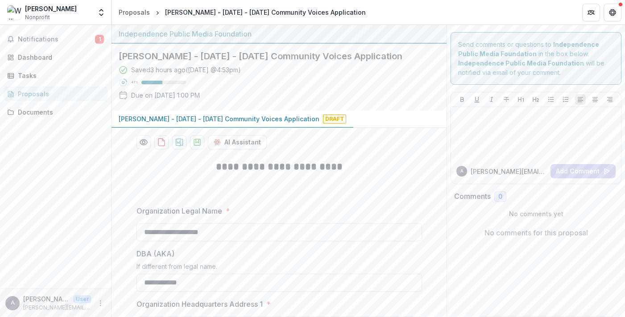  What do you see at coordinates (506, 99) in the screenshot?
I see `button: Strike` at bounding box center [506, 99].